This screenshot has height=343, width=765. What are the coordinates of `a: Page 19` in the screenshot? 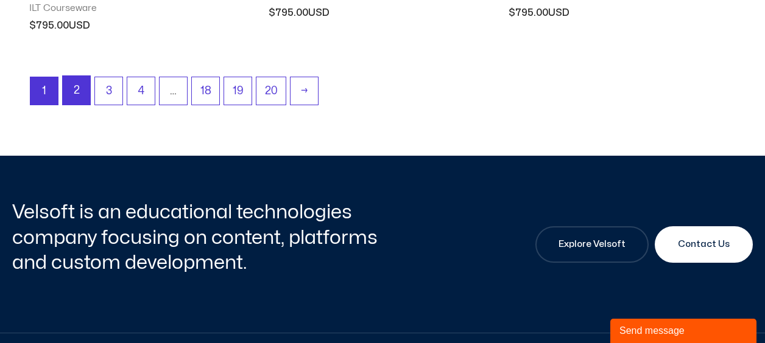 It's located at (238, 91).